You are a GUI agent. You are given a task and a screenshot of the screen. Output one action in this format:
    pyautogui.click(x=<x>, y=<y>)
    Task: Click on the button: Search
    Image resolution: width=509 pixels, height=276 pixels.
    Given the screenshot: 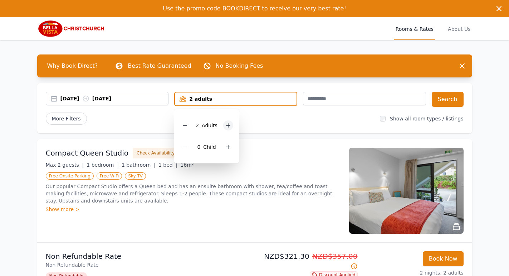 What is the action you would take?
    pyautogui.click(x=448, y=99)
    